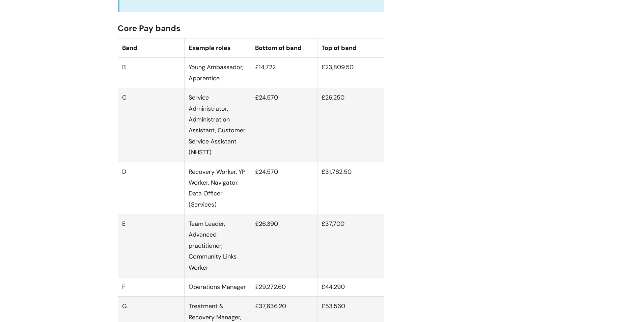  What do you see at coordinates (217, 188) in the screenshot?
I see `td: Recovery Worker, YP Worker, Navigator, Data Officer (Services)` at bounding box center [217, 188].